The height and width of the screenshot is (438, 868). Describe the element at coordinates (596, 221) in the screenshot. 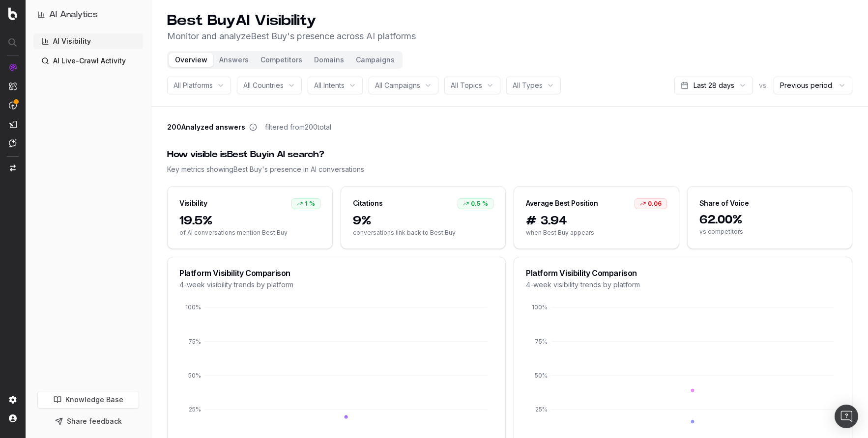

I see `span: # 3.94` at that location.